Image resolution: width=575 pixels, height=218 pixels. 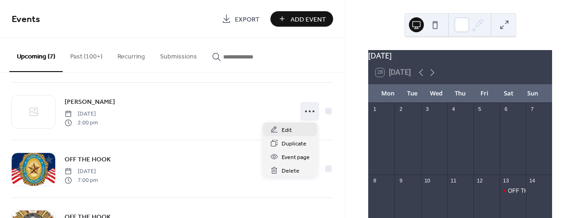 I want to click on div: 13, so click(x=506, y=181).